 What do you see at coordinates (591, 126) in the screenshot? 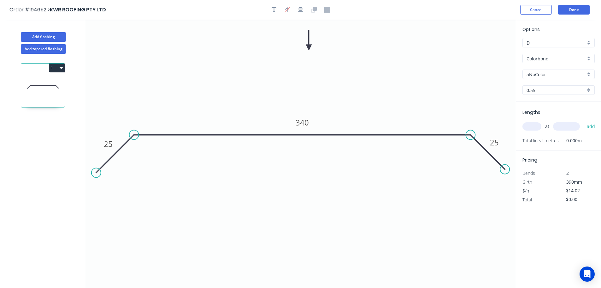
I see `button: add` at bounding box center [591, 126].